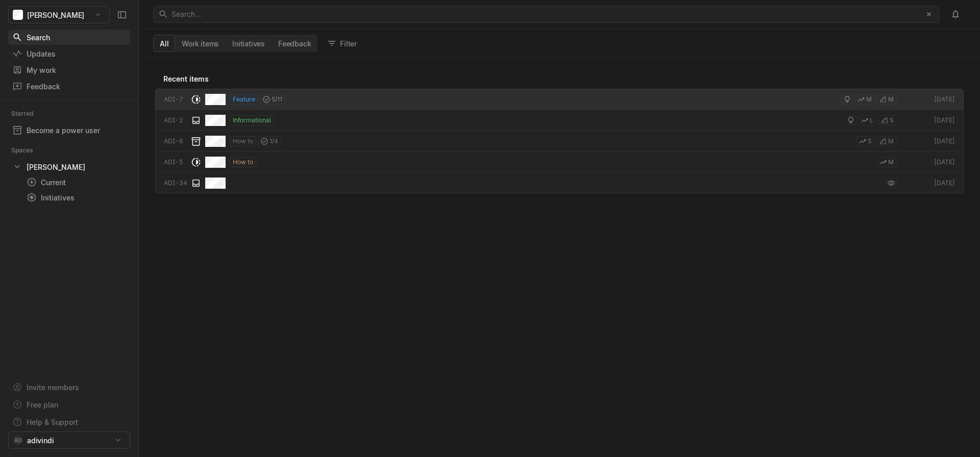  I want to click on div: Updates, so click(69, 54).